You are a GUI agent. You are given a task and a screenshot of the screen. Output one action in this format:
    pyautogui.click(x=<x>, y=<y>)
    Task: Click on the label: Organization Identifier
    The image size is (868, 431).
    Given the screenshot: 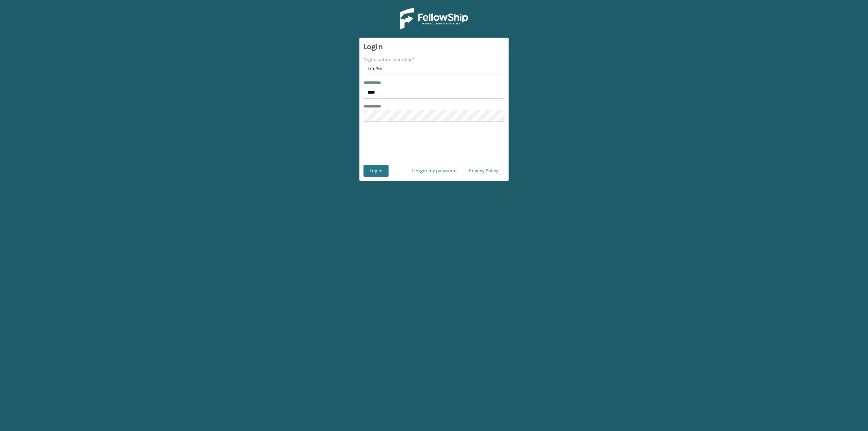 What is the action you would take?
    pyautogui.click(x=389, y=59)
    